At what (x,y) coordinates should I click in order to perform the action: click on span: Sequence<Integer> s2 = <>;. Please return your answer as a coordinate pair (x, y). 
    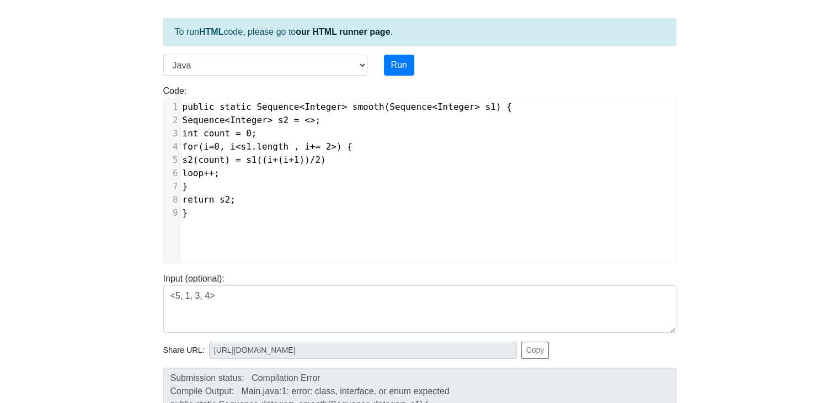
    Looking at the image, I should click on (252, 120).